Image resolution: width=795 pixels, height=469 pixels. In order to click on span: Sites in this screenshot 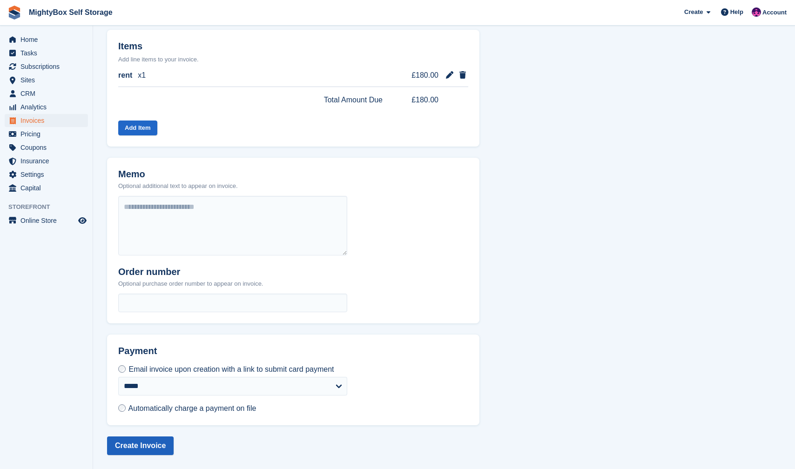, I will do `click(48, 80)`.